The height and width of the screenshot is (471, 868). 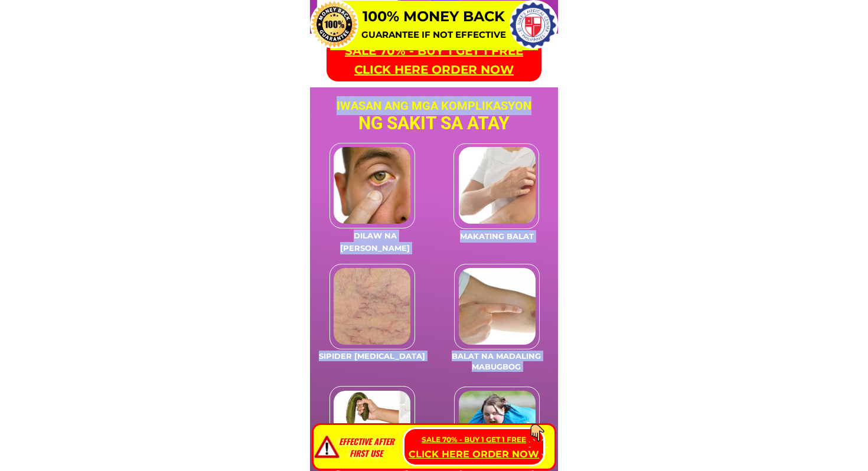 What do you see at coordinates (434, 106) in the screenshot?
I see `h3: Iwasan ang mga komplikasyon` at bounding box center [434, 106].